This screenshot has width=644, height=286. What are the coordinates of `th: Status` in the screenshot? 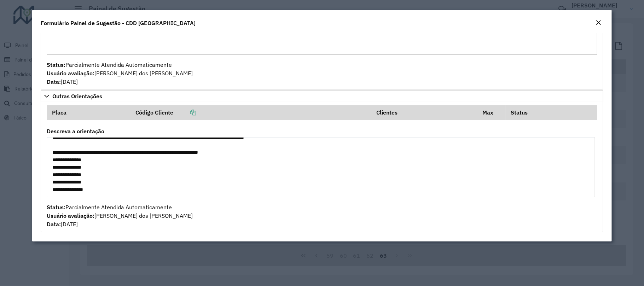 It's located at (551, 112).